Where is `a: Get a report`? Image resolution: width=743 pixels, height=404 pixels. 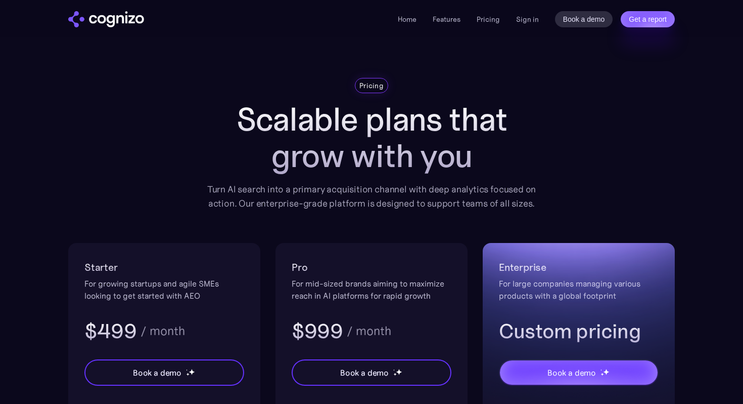 a: Get a report is located at coordinates (648, 19).